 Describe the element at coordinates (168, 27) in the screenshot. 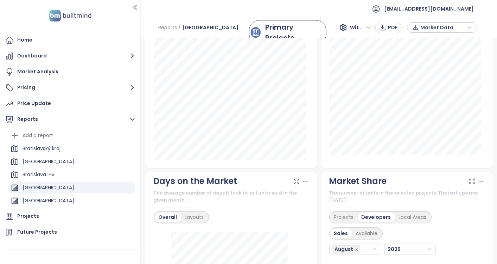

I see `span: Reports` at that location.